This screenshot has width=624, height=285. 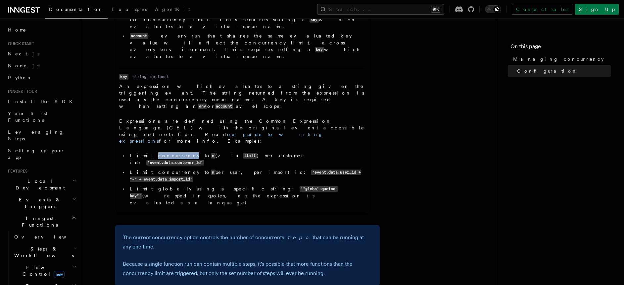 I want to click on span: Inngest Functions, so click(x=38, y=221).